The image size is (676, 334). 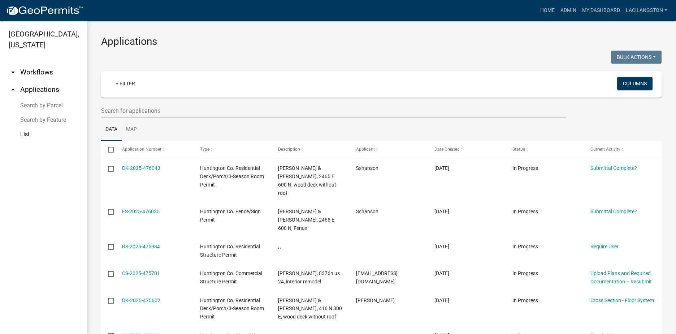 What do you see at coordinates (289, 149) in the screenshot?
I see `span: Description` at bounding box center [289, 149].